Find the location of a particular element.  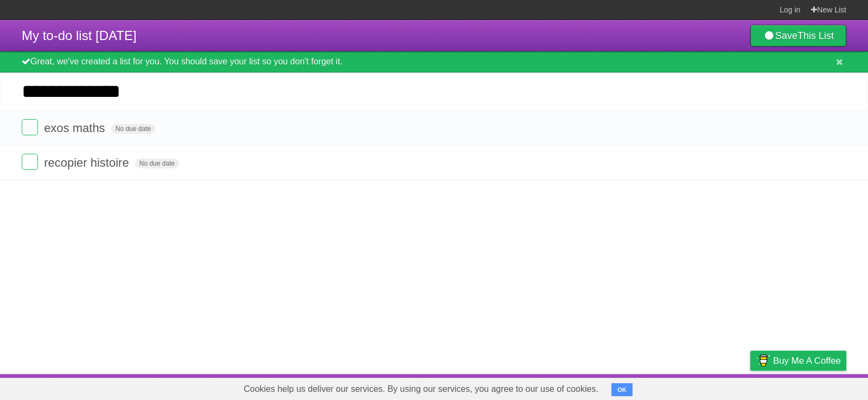

span: Buy me a coffee is located at coordinates (806, 361).